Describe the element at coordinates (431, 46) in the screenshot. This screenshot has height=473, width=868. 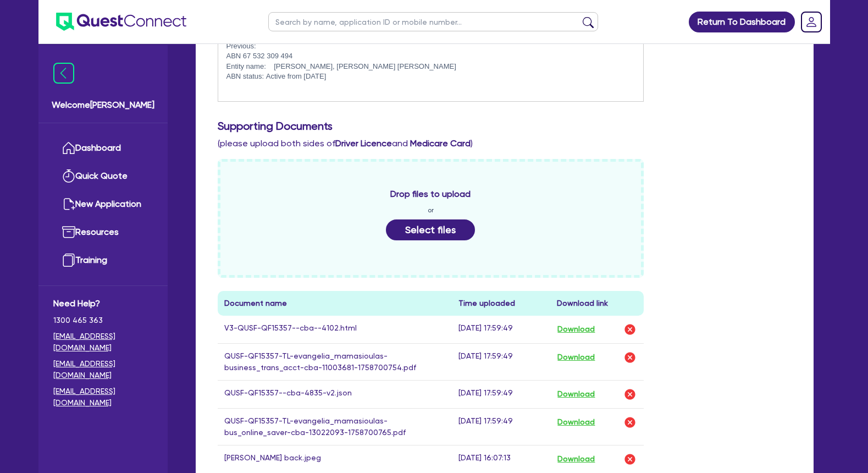
I see `p: Previous:` at that location.